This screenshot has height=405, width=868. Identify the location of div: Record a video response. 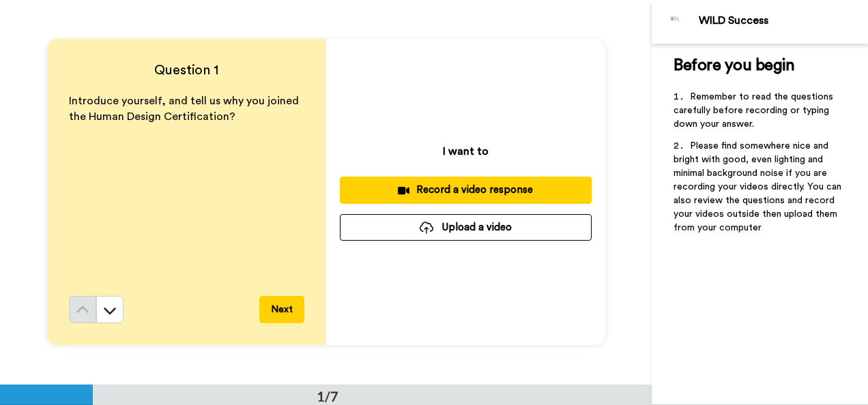
(465, 190).